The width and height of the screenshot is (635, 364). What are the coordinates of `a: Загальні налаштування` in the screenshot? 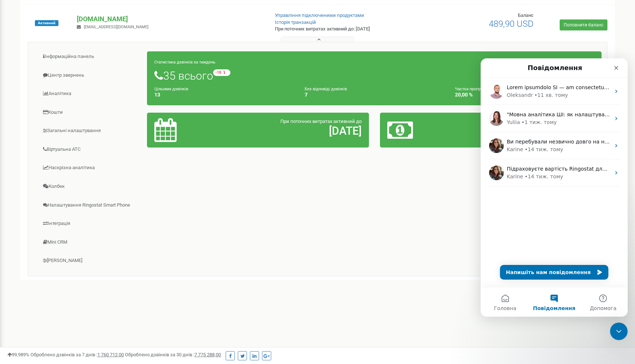 It's located at (91, 131).